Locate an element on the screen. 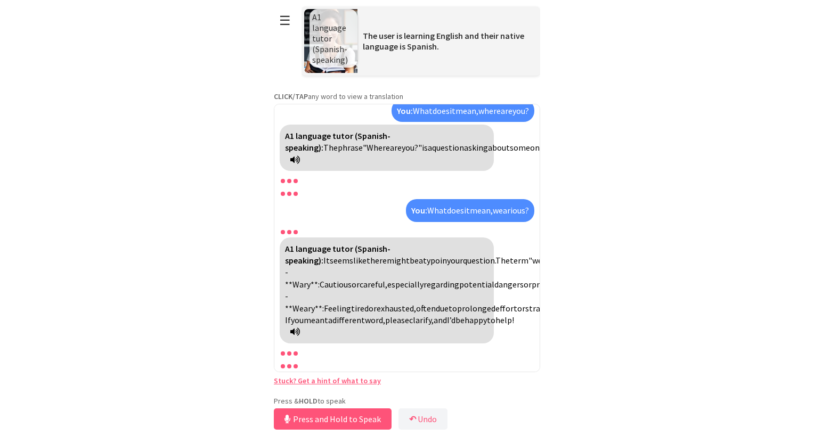 The height and width of the screenshot is (444, 814). span: you? is located at coordinates (521, 111).